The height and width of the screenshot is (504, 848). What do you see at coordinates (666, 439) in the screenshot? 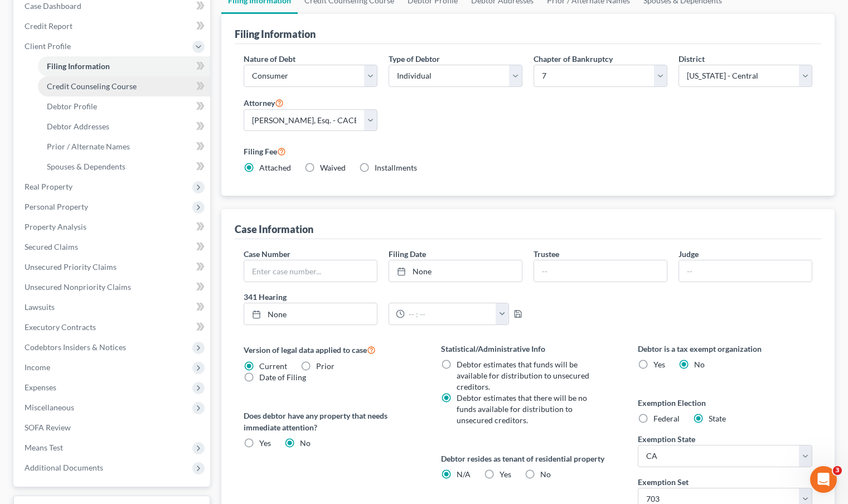
I see `label: Exemption State` at bounding box center [666, 439].